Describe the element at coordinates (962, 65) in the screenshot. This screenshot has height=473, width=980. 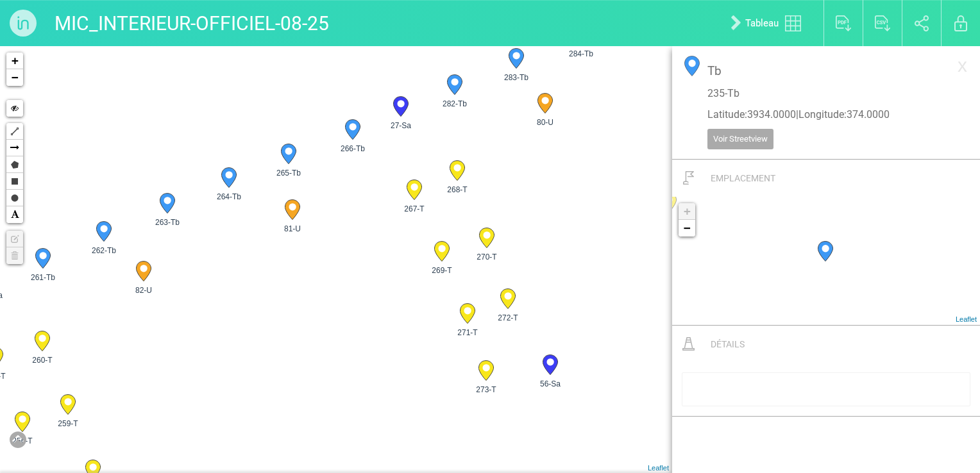
I see `a: x` at that location.